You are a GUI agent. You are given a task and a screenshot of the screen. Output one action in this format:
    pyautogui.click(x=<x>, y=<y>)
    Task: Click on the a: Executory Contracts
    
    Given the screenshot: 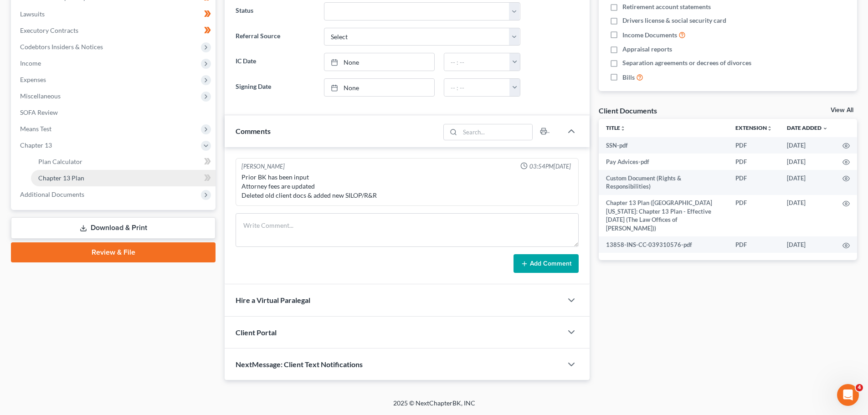 What is the action you would take?
    pyautogui.click(x=114, y=30)
    